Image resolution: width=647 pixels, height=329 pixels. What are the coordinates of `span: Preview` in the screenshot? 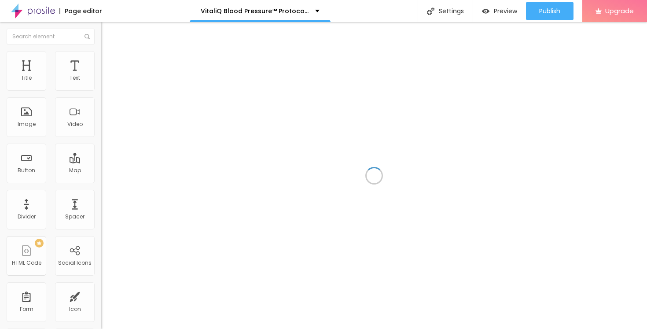 It's located at (506, 11).